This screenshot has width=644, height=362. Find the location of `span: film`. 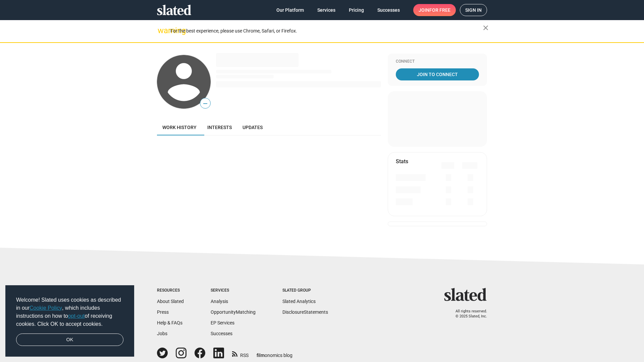

span: film is located at coordinates (261, 355).